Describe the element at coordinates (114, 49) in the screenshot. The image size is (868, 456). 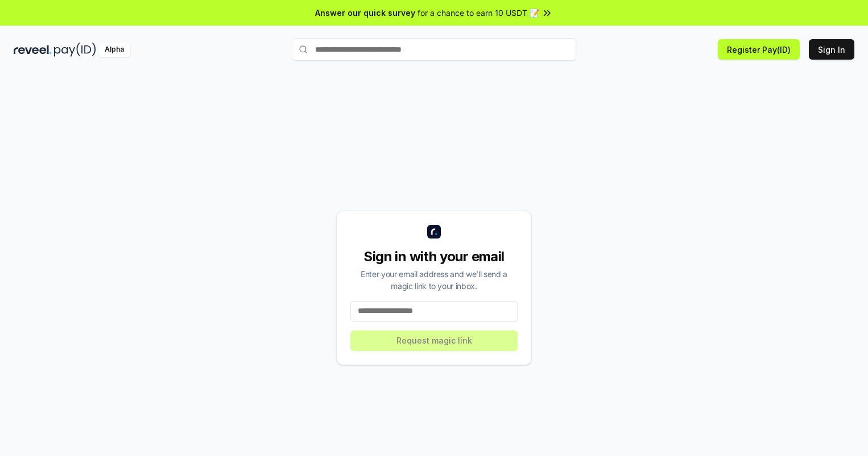
I see `div: Alpha` at that location.